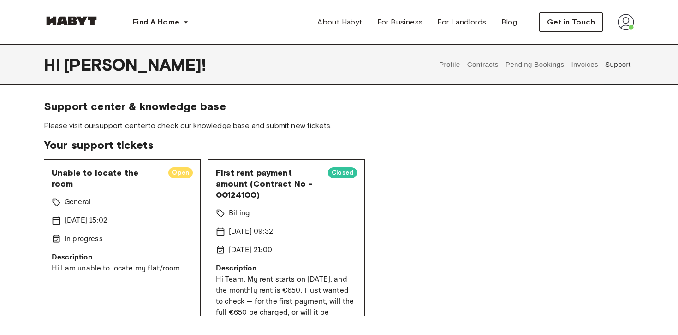 The height and width of the screenshot is (335, 678). I want to click on span: Hi, so click(53, 65).